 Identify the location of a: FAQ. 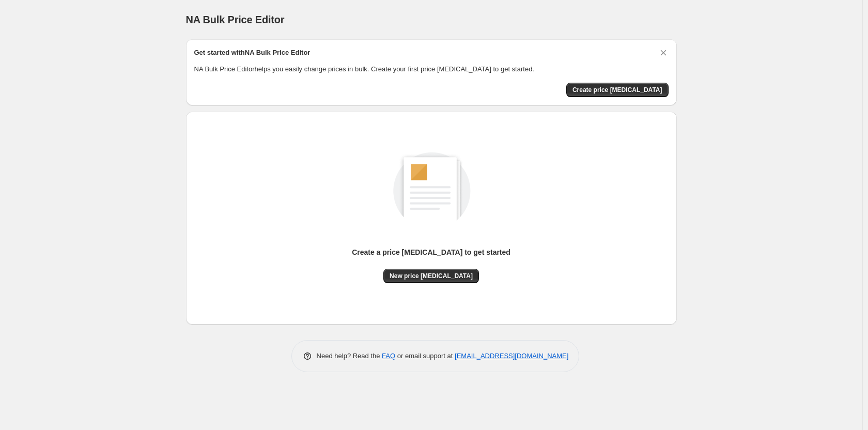
(389, 356).